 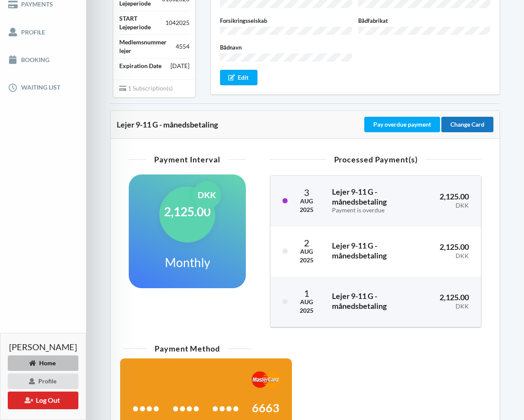 What do you see at coordinates (307, 293) in the screenshot?
I see `div: 1` at bounding box center [307, 293].